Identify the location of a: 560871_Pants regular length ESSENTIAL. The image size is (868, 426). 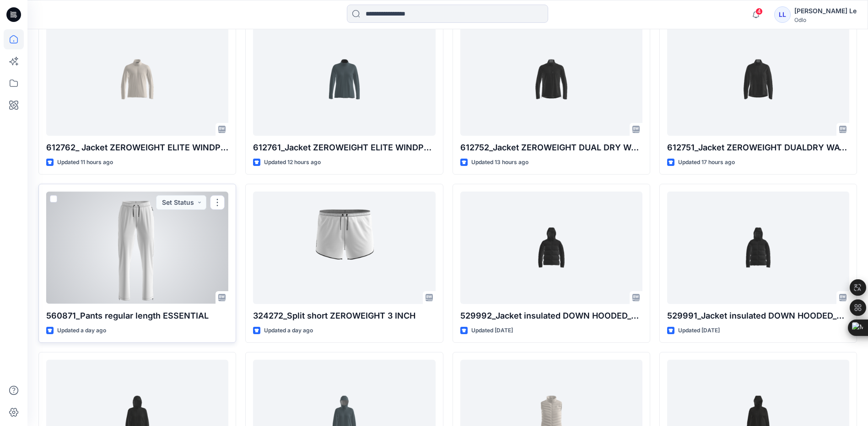
(137, 247).